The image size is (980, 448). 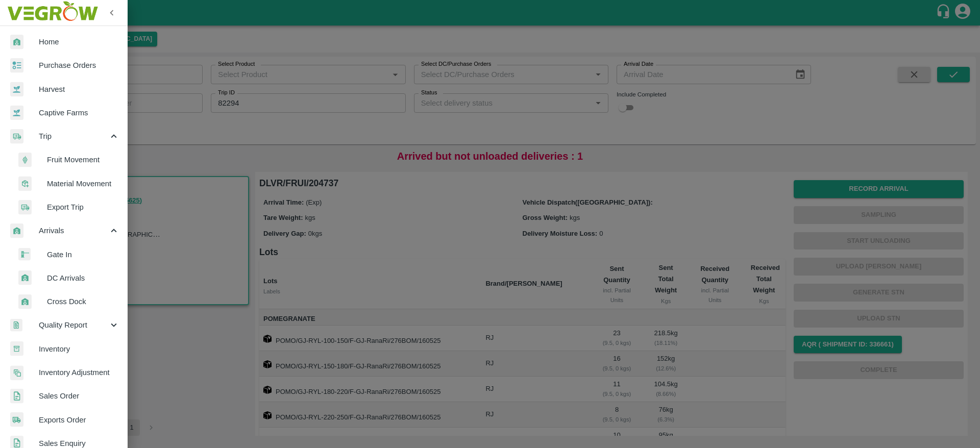 What do you see at coordinates (79, 42) in the screenshot?
I see `span: Home` at bounding box center [79, 42].